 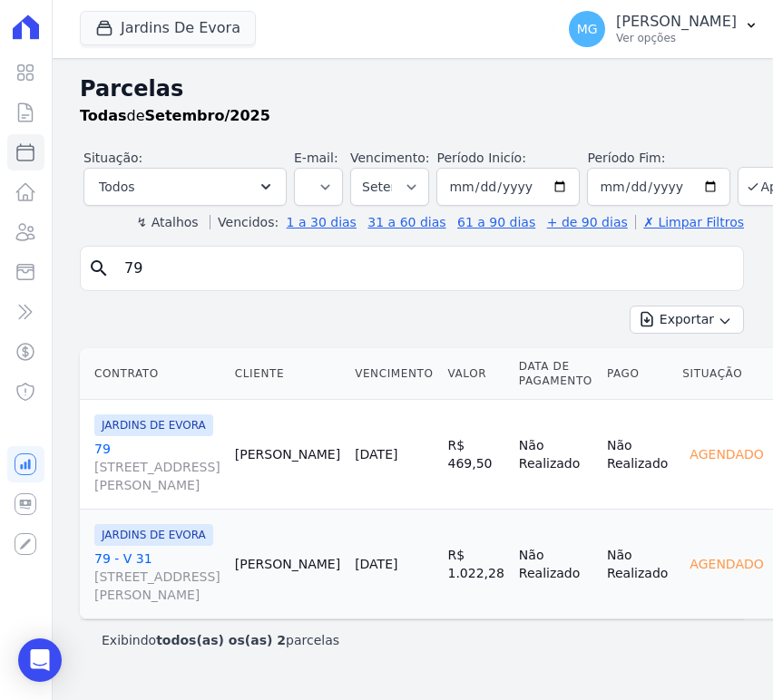 What do you see at coordinates (321, 223) in the screenshot?
I see `a: 1 a 30 dias` at bounding box center [321, 223].